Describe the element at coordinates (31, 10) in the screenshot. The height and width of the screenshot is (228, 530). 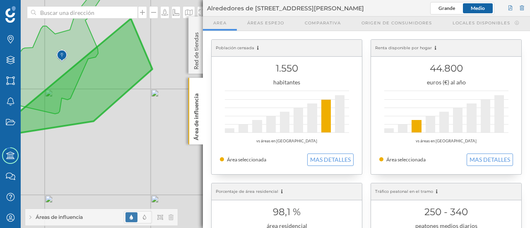
I see `span: Soporte` at that location.